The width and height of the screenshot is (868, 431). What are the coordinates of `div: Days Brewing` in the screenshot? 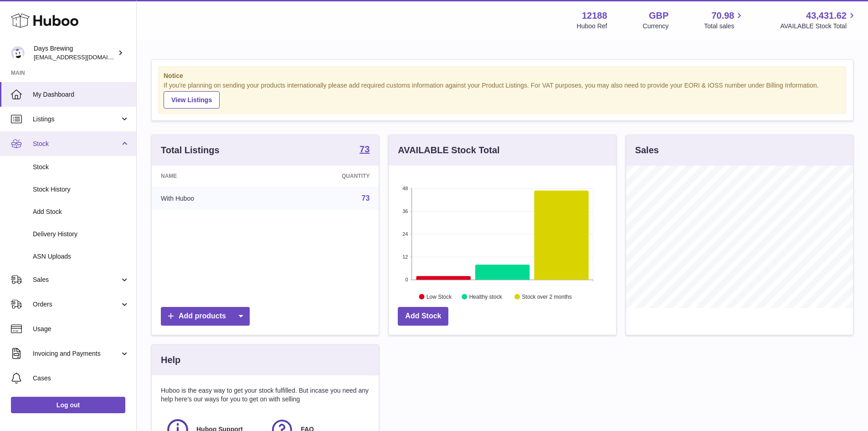 It's located at (75, 52).